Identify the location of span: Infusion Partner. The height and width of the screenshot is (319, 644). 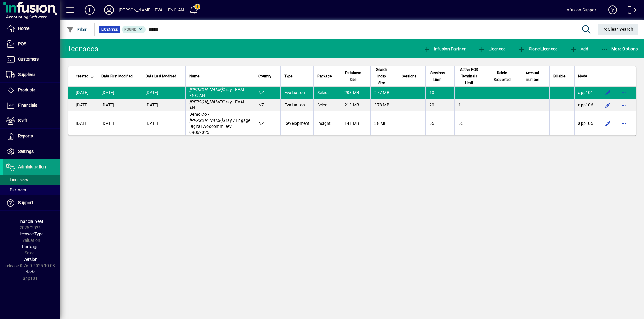
(444, 49).